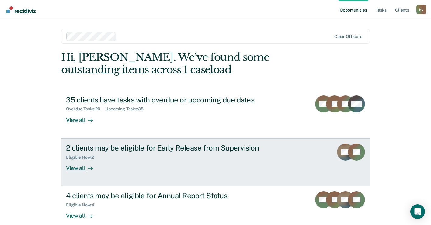 This screenshot has width=431, height=225. I want to click on div: Eligible Now : 2, so click(82, 157).